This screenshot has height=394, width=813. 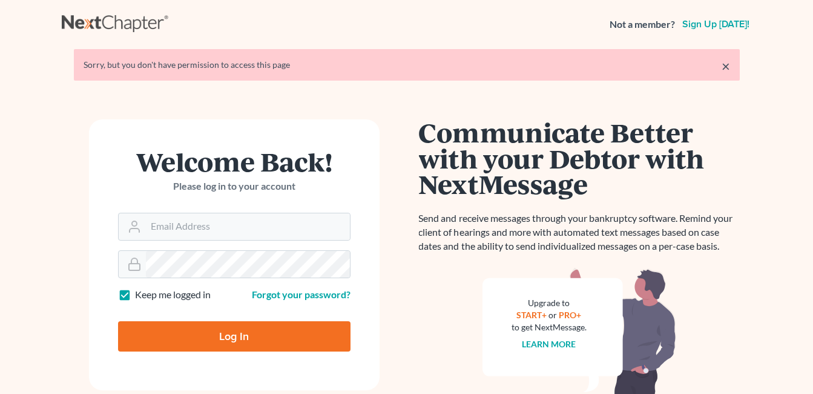 I want to click on div: to get NextMessage., so click(x=549, y=327).